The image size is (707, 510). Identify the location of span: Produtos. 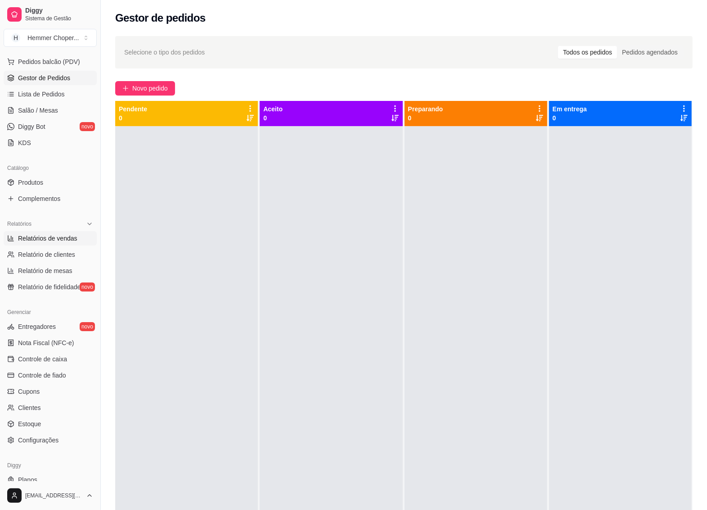
(31, 182).